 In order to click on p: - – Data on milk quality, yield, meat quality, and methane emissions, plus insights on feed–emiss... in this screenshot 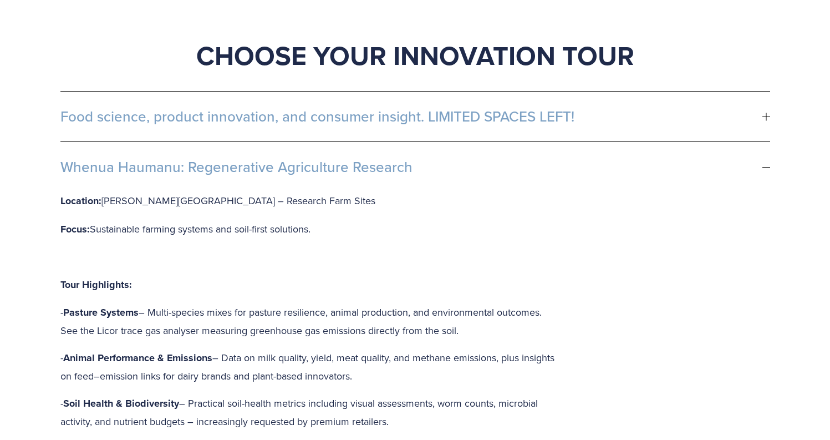, I will do `click(309, 367)`.